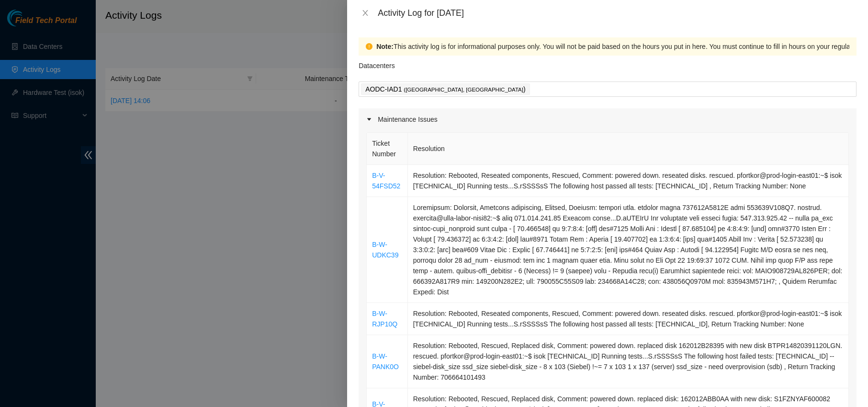 This screenshot has height=407, width=868. Describe the element at coordinates (628, 361) in the screenshot. I see `td: Resolution: Rebooted, Rescued, Replaced disk, Comment: powered down. replaced disk 162012B28395 w...` at that location.